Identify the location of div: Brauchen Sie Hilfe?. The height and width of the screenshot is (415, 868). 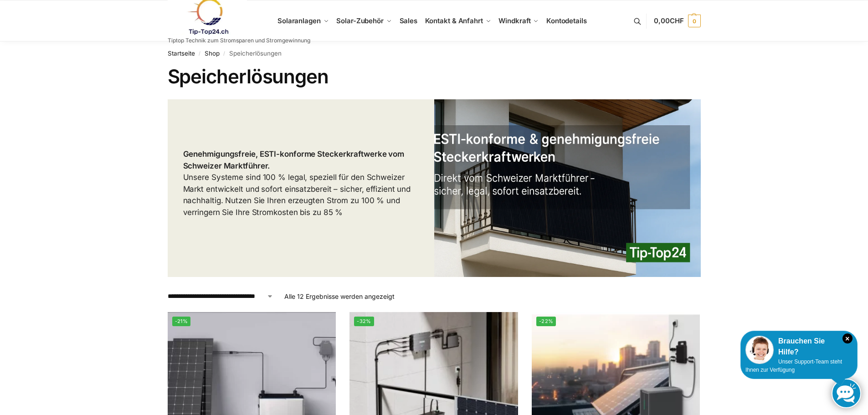
(799, 347).